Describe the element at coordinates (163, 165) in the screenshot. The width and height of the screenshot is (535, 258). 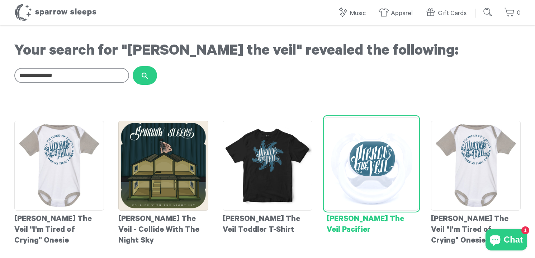
I see `img: PierceTheVeil-CollideWiththeNightSky-Cover_grande.png` at that location.